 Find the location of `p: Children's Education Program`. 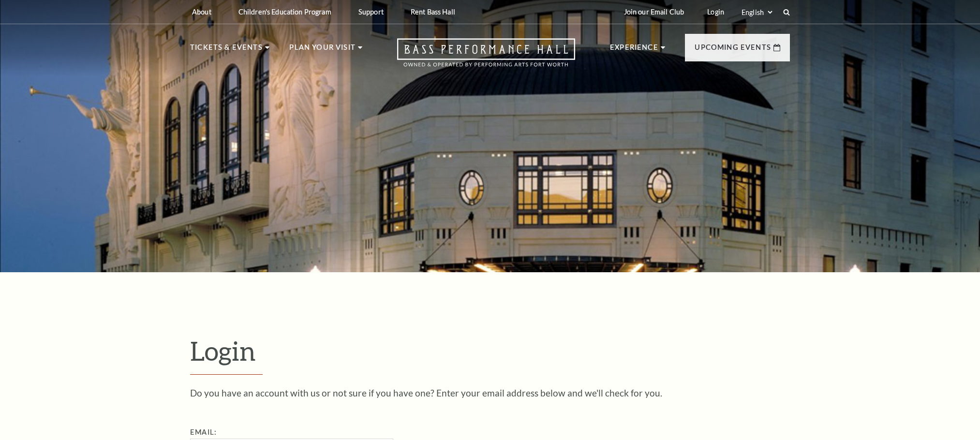

p: Children's Education Program is located at coordinates (285, 11).